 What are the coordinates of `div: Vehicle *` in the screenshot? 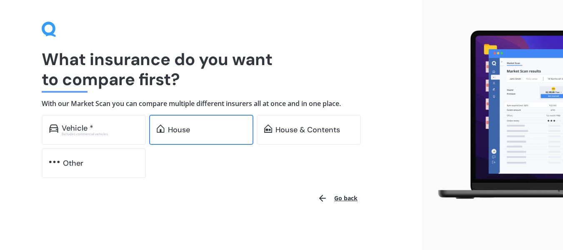 It's located at (78, 128).